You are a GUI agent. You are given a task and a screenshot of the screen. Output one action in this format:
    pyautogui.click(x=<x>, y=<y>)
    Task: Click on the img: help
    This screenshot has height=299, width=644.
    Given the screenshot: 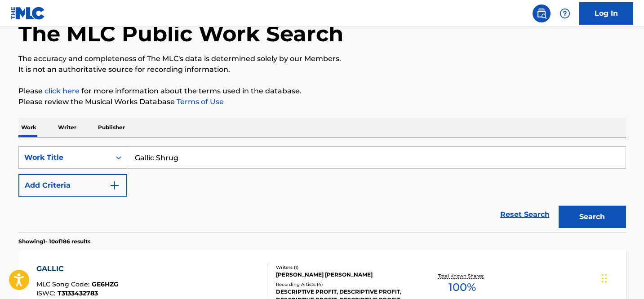 What is the action you would take?
    pyautogui.click(x=565, y=14)
    